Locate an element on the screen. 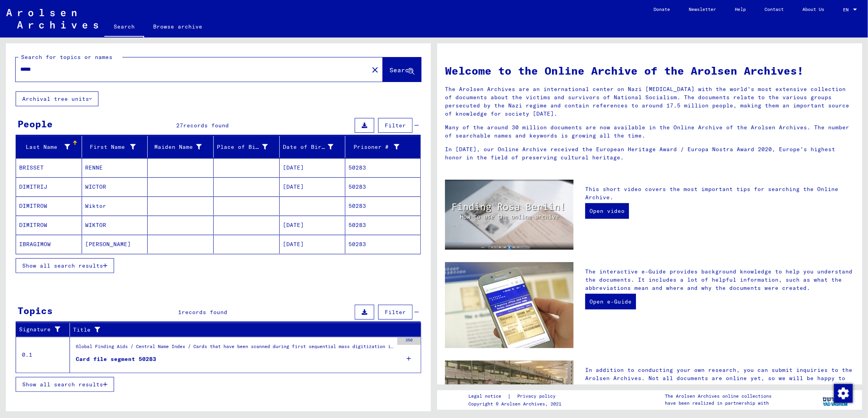 The image size is (868, 418). mat-cell: DIMITRIJ is located at coordinates (49, 187).